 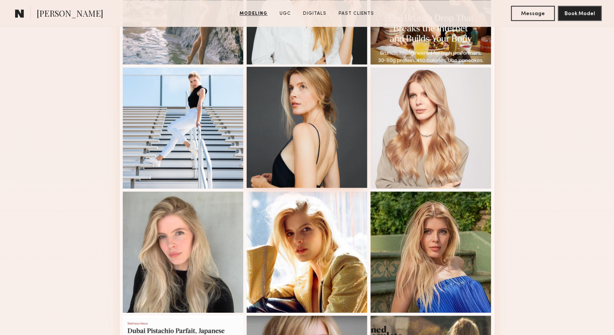 What do you see at coordinates (254, 14) in the screenshot?
I see `a: Modeling` at bounding box center [254, 14].